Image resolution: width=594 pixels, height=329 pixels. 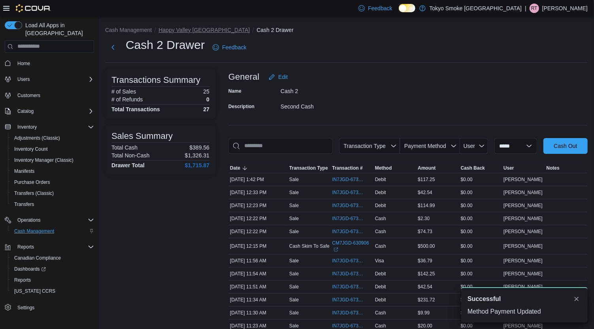 I want to click on span: Settings, so click(x=26, y=308).